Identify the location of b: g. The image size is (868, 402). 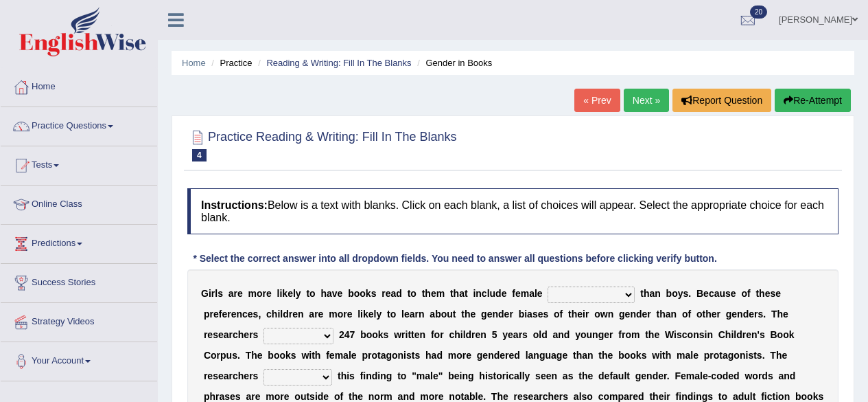
(601, 334).